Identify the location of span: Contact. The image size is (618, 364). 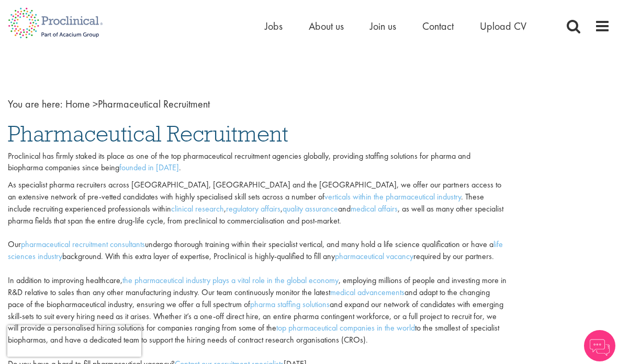
(438, 26).